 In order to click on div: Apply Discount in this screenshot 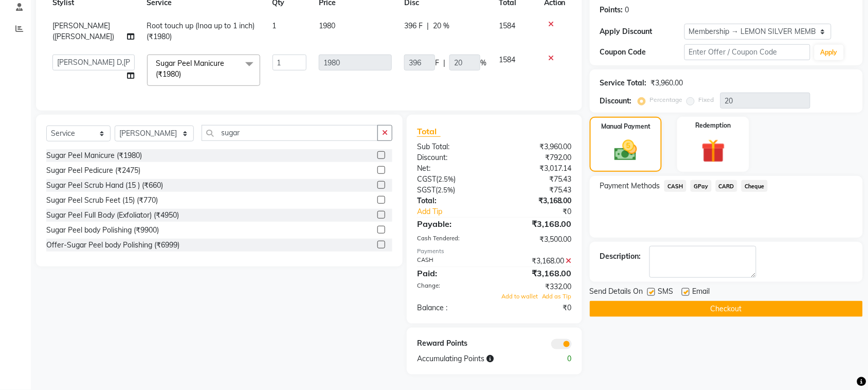, I will do `click(642, 32)`.